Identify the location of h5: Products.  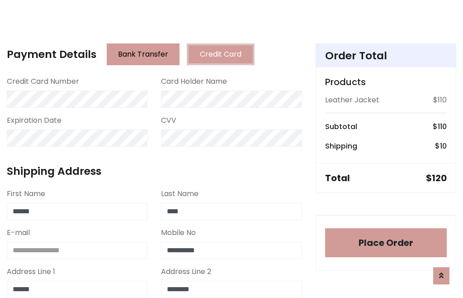
(386, 82).